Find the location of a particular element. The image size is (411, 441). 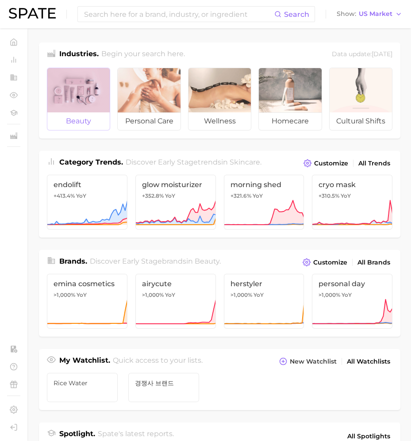

a: homecare is located at coordinates (290, 99).